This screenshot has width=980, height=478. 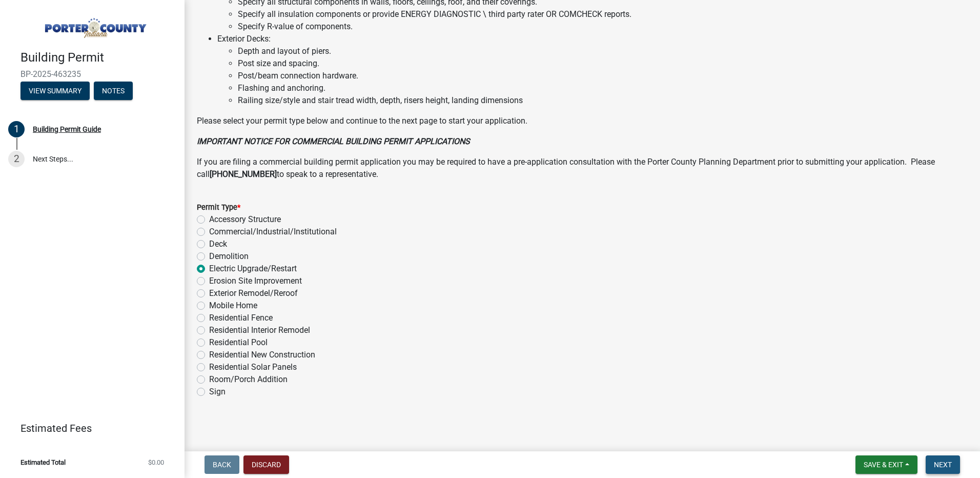 I want to click on p: Please select your permit type below and continue to the next page to start your application., so click(x=583, y=121).